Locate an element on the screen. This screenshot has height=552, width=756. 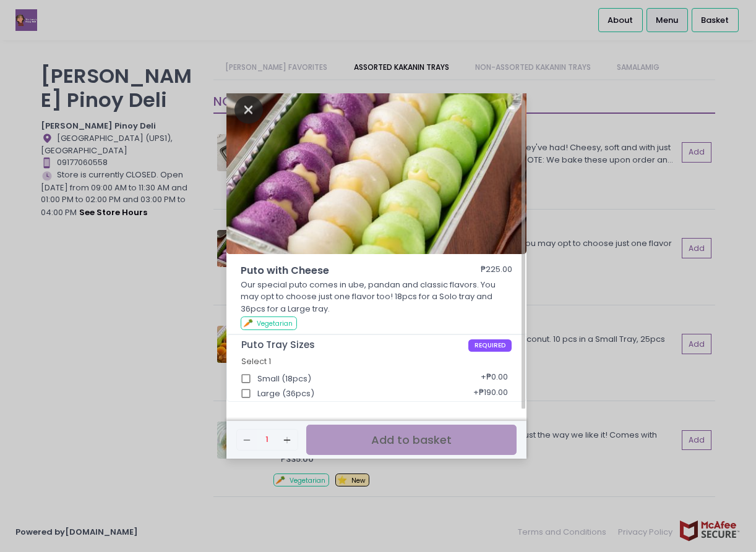
span: Puto with Cheese is located at coordinates (343, 271).